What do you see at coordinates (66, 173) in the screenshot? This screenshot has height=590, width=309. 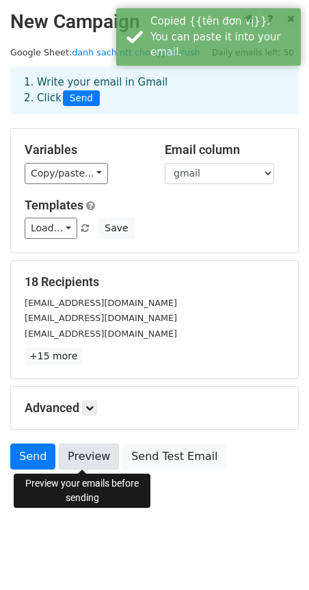 I see `a: Copy/paste...` at bounding box center [66, 173].